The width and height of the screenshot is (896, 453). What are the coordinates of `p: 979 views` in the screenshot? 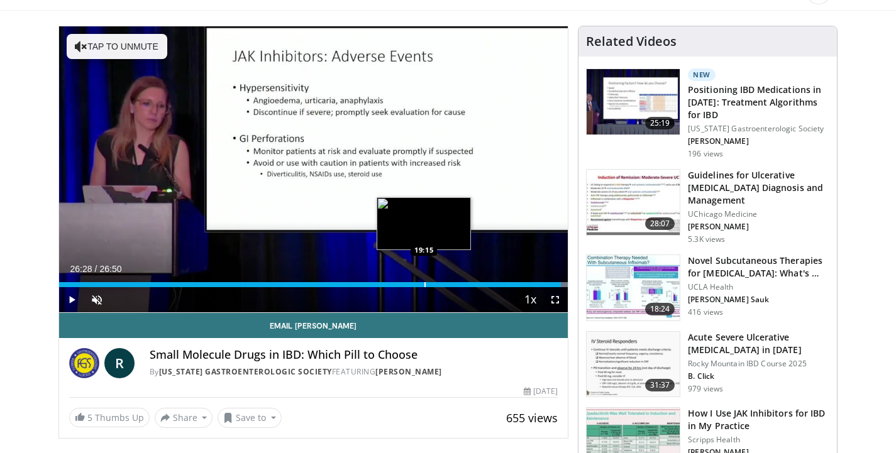 It's located at (705, 389).